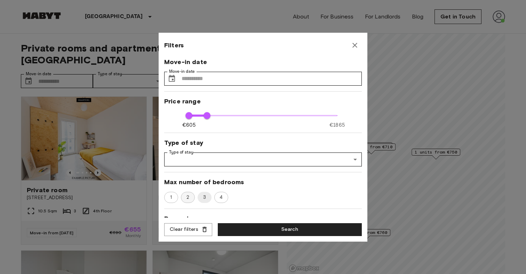 This screenshot has width=526, height=274. Describe the element at coordinates (174, 45) in the screenshot. I see `span: Filters` at that location.